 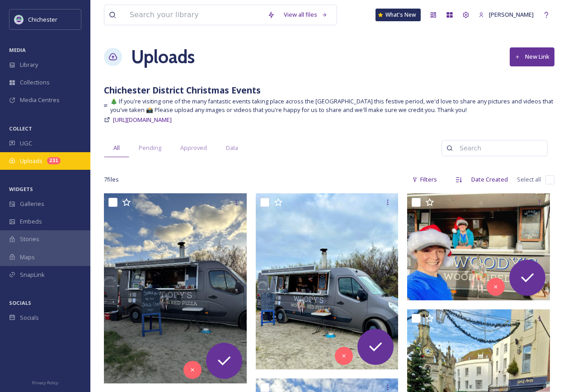 I want to click on img: Logo_of_Chichester_District_Council.png, so click(x=19, y=20).